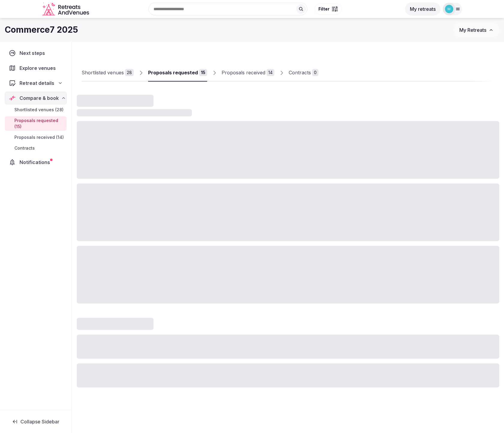 The image size is (504, 433). I want to click on div: Proposals received, so click(243, 73).